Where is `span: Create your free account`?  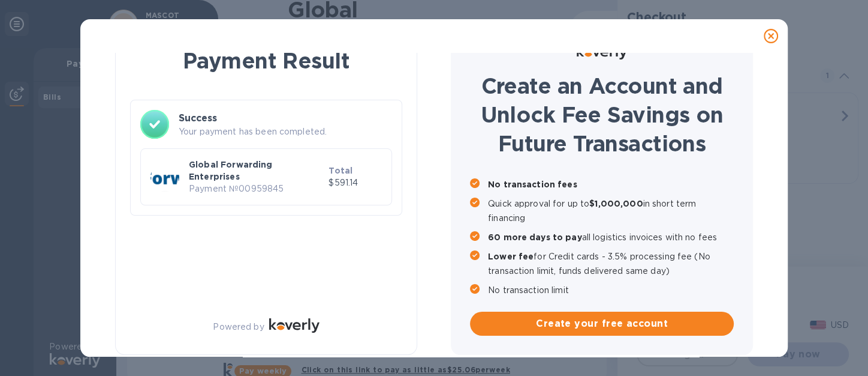 span: Create your free account is located at coordinates (602, 323).